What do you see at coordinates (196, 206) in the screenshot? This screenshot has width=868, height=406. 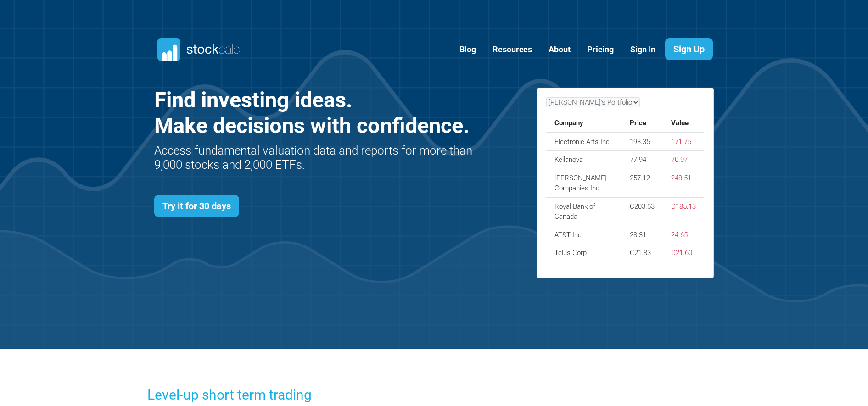 I see `a: Try it for 30 days` at bounding box center [196, 206].